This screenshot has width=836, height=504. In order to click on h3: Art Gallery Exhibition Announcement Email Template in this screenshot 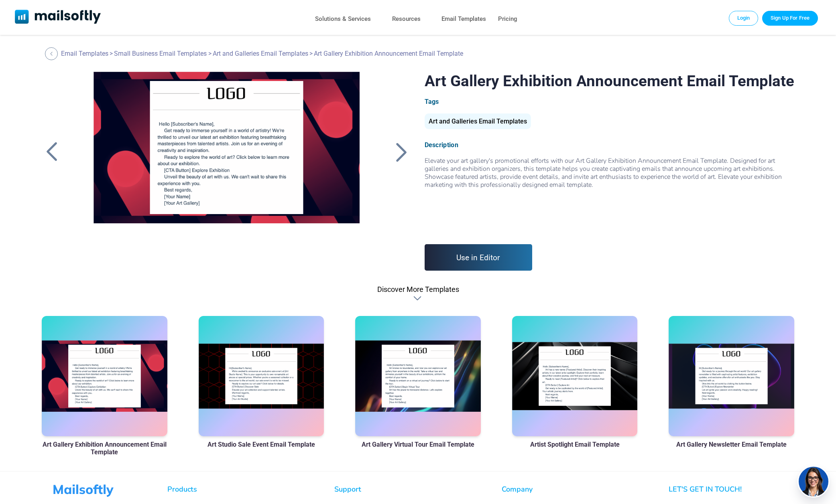, I will do `click(104, 448)`.